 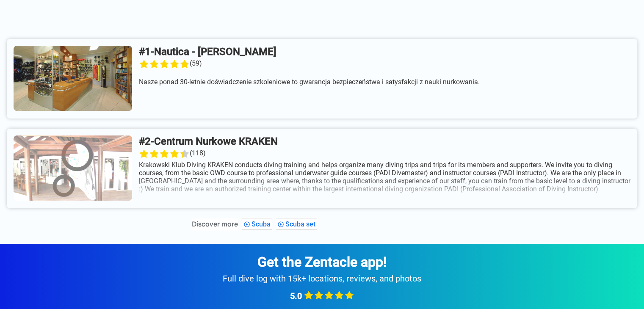 I want to click on div: These are topics related to the article that might interest you, so click(x=214, y=224).